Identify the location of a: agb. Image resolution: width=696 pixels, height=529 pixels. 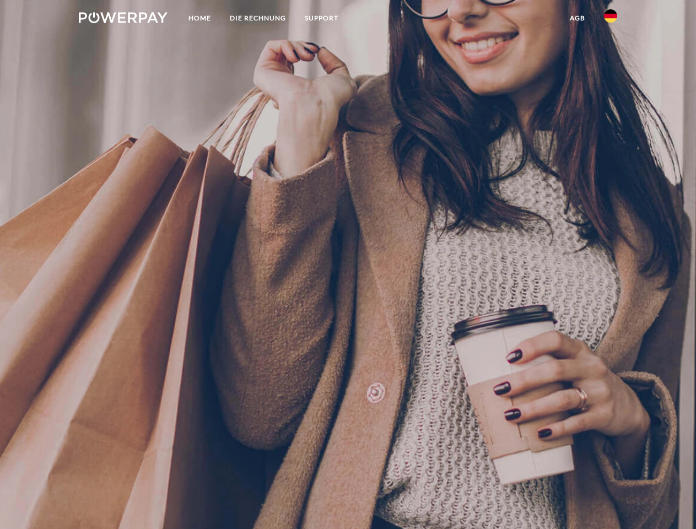
(578, 18).